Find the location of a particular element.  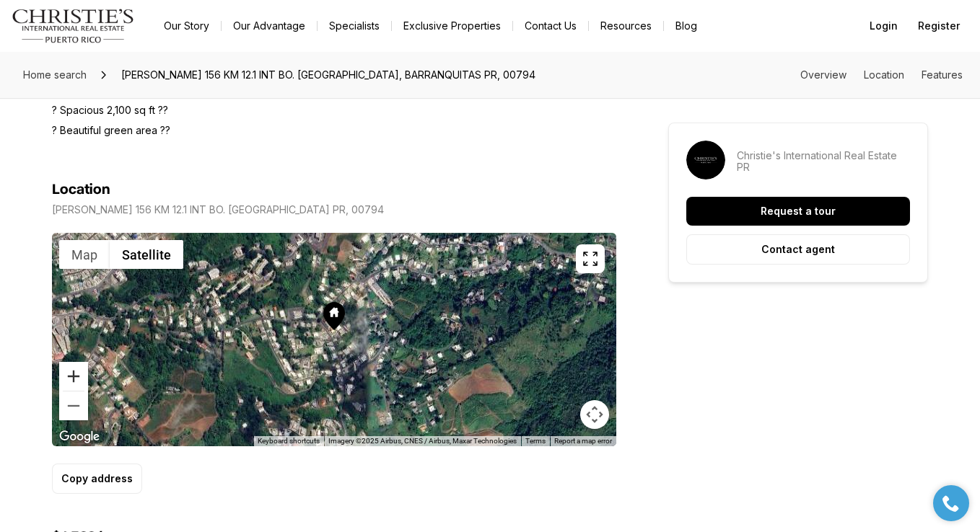

a: Home search is located at coordinates (55, 75).